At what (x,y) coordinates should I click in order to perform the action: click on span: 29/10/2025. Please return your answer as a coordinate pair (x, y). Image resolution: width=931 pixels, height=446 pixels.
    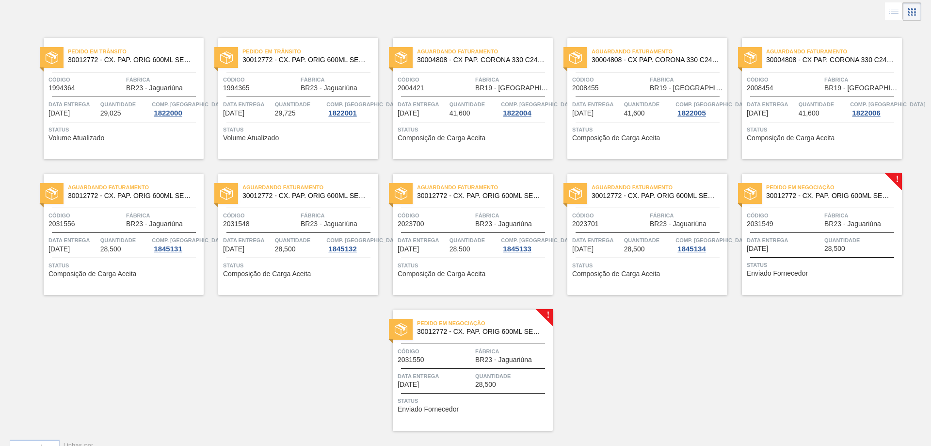
    Looking at the image, I should click on (757, 248).